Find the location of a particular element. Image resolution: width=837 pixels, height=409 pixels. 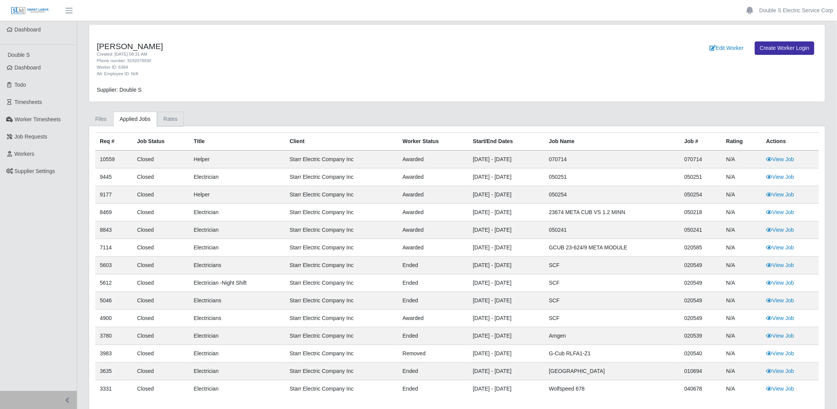

td: 020540 is located at coordinates (700, 354).